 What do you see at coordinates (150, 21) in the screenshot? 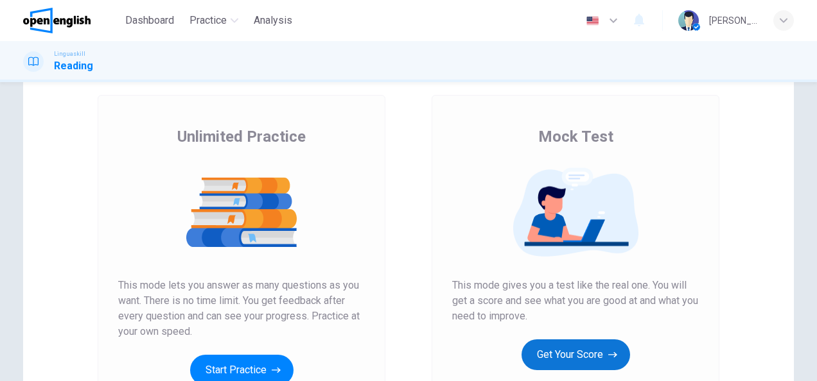
I see `span: Dashboard` at bounding box center [150, 21].